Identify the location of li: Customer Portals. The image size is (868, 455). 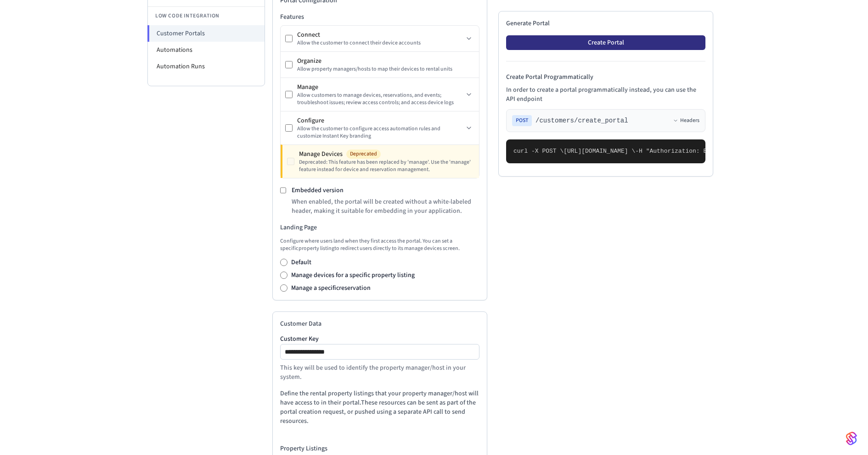
(206, 33).